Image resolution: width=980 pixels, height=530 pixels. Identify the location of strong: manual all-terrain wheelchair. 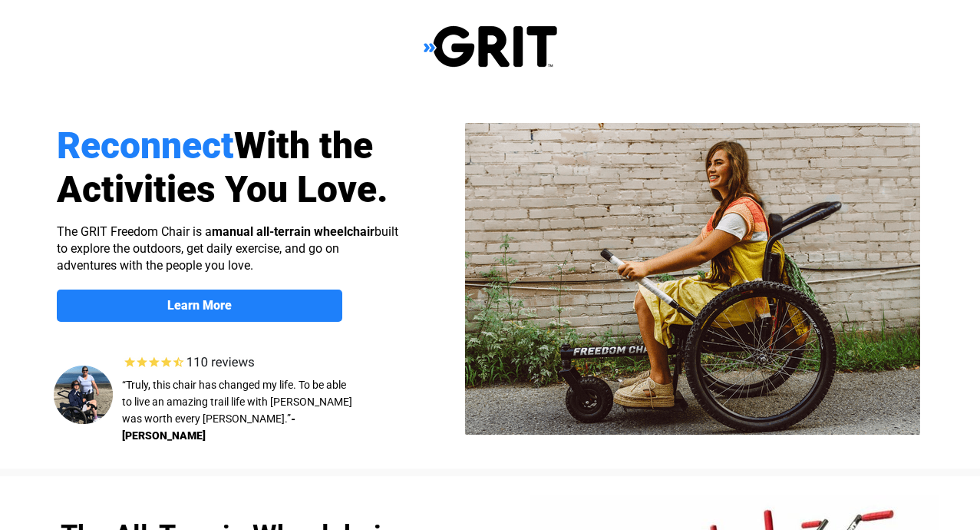
(293, 231).